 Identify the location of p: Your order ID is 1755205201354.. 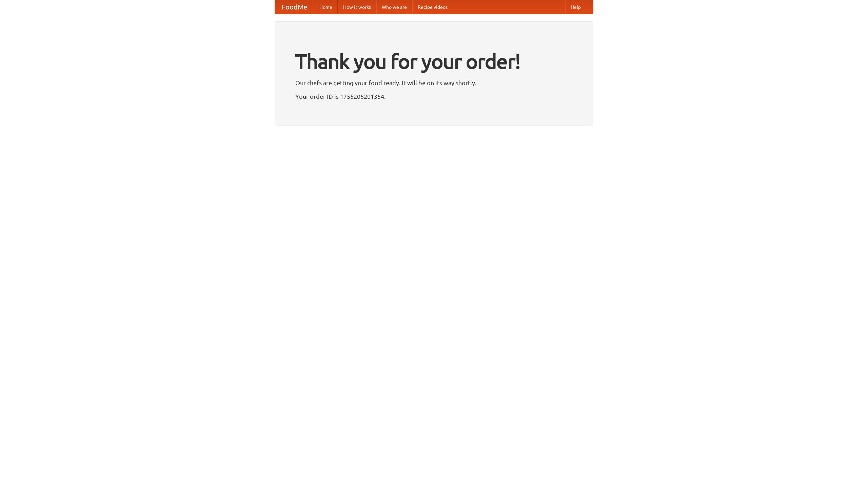
(434, 97).